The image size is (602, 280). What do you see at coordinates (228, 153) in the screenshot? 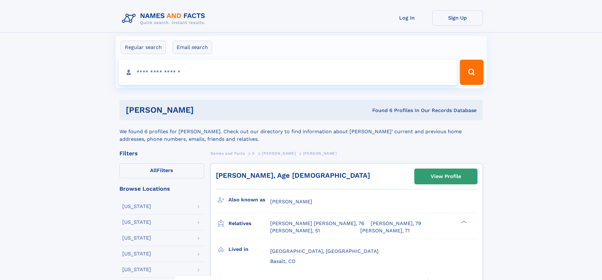
I see `a: Names and Facts` at bounding box center [228, 153].